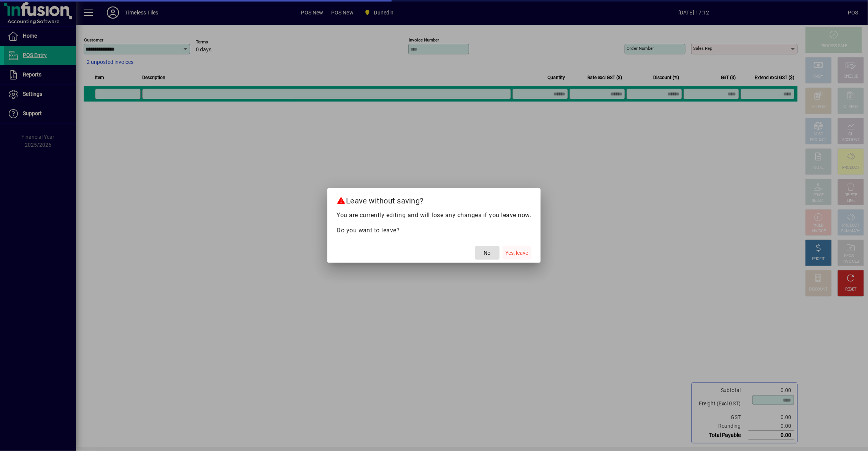 This screenshot has width=868, height=451. Describe the element at coordinates (517, 252) in the screenshot. I see `span: Yes, leave` at that location.